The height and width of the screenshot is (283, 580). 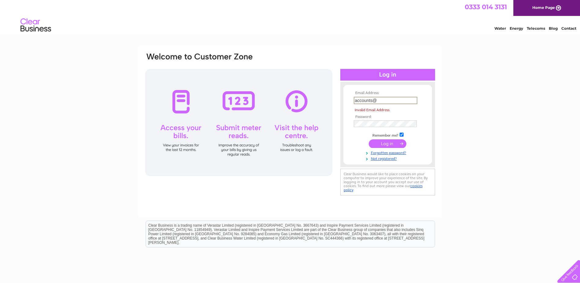 What do you see at coordinates (486, 7) in the screenshot?
I see `span: 0333 014 3131` at bounding box center [486, 7].